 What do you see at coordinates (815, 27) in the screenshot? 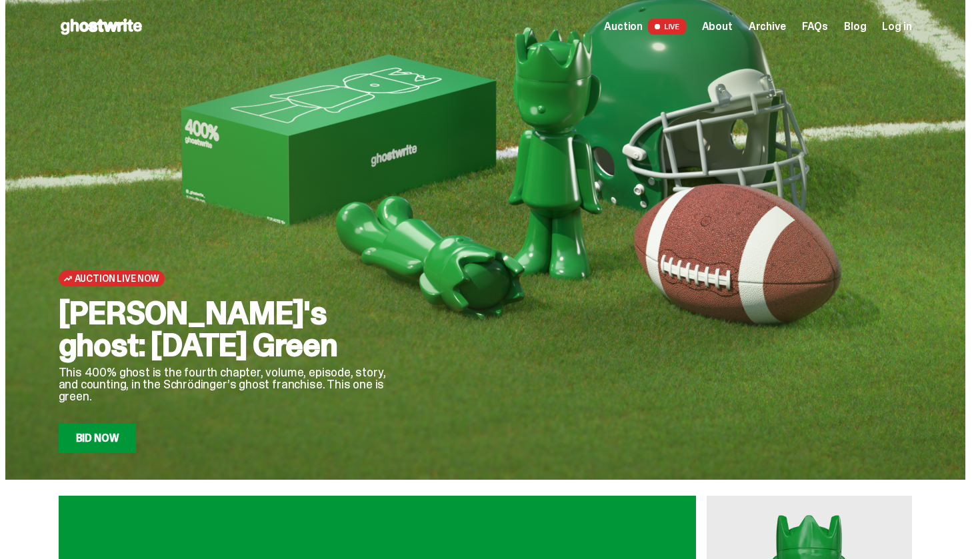
I see `span: FAQs` at bounding box center [815, 27].